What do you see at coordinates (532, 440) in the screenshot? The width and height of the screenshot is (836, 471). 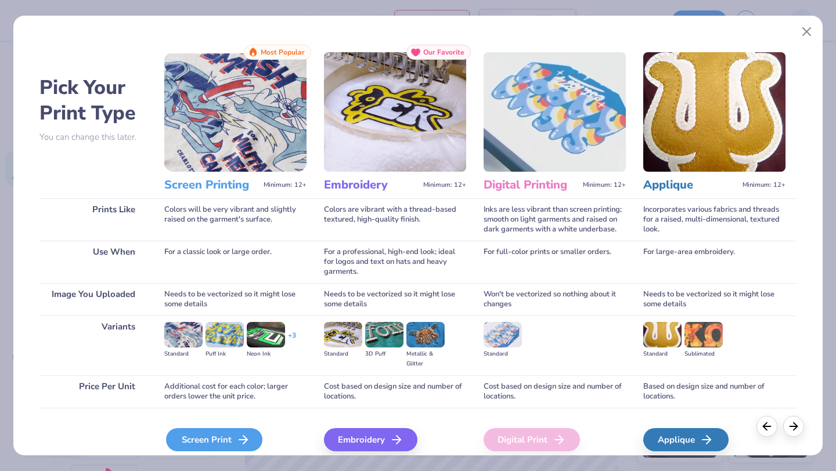 I see `div: Digital Print` at bounding box center [532, 440].